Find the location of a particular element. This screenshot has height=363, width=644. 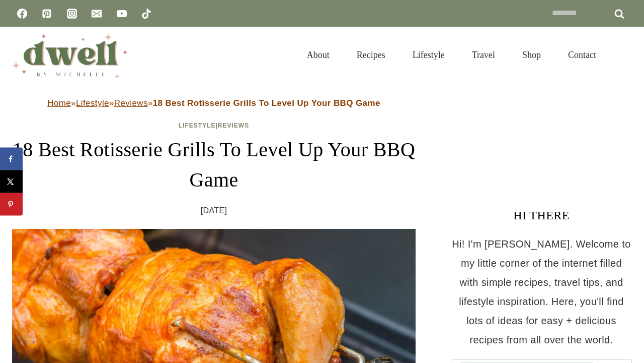

a: Home is located at coordinates (59, 103).